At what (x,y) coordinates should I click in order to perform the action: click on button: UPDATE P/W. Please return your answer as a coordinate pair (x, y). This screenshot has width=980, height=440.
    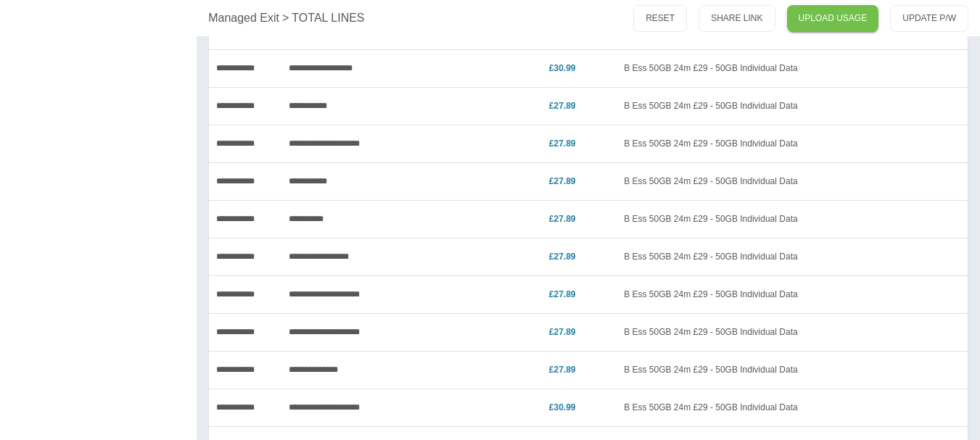
    Looking at the image, I should click on (929, 18).